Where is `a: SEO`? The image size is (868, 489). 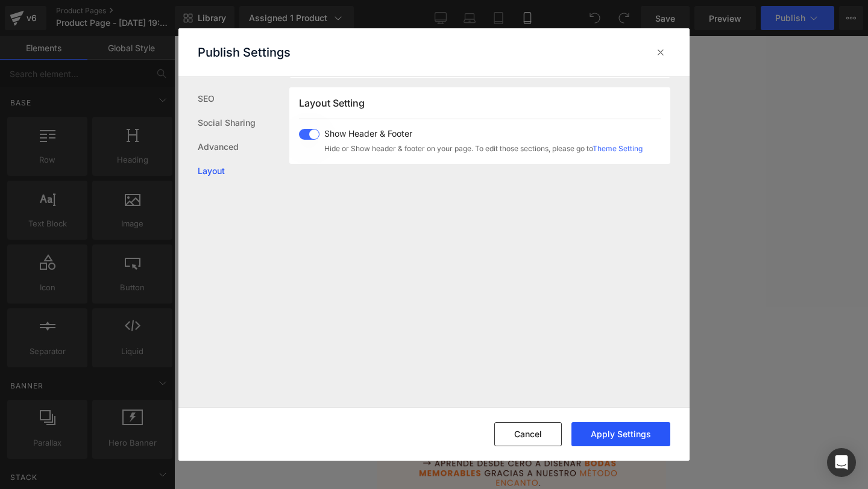 a: SEO is located at coordinates (244, 99).